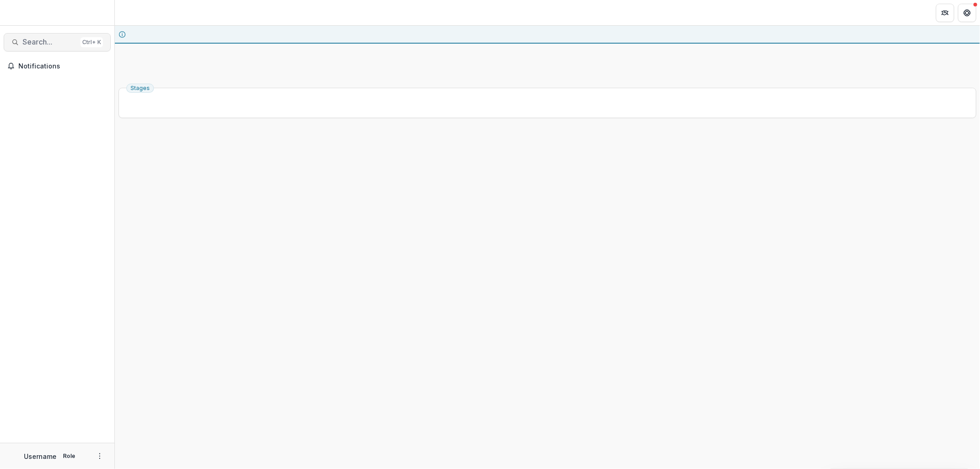 The image size is (980, 469). What do you see at coordinates (69, 457) in the screenshot?
I see `p: Role` at bounding box center [69, 457].